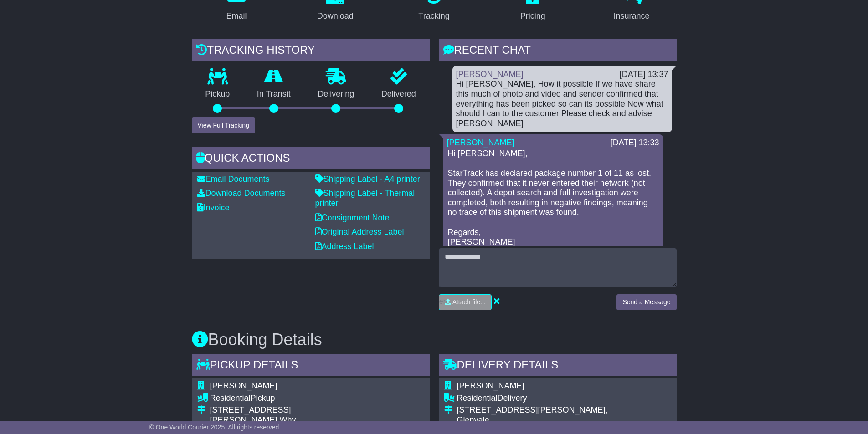 This screenshot has height=434, width=868. I want to click on p: Pickup, so click(218, 94).